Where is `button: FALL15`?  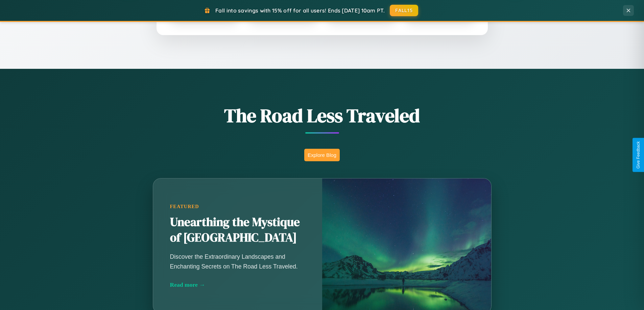 button: FALL15 is located at coordinates (404, 10).